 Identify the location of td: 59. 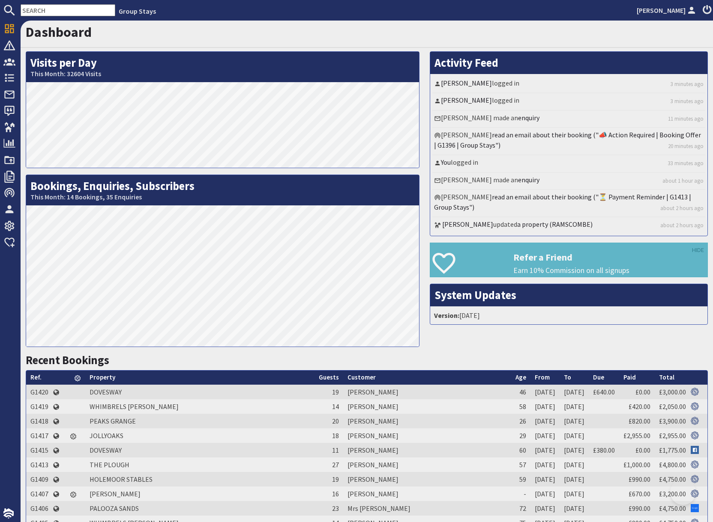
(520, 480).